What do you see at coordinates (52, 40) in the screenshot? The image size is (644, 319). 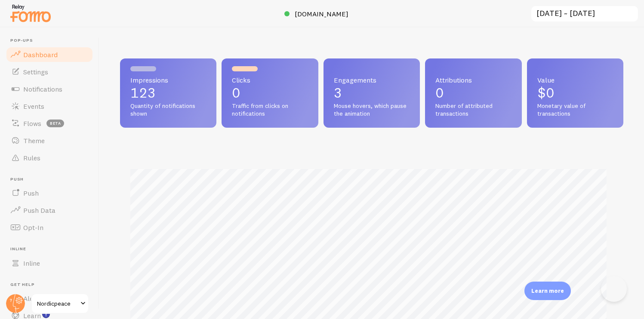 I see `span: Pop-ups` at bounding box center [52, 40].